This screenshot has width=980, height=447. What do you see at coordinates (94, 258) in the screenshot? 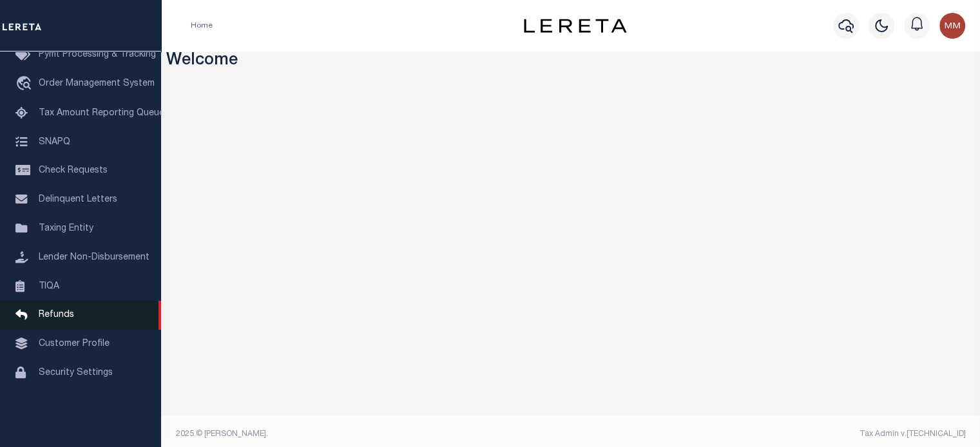
I see `span: Lender Non-Disbursement` at bounding box center [94, 258].